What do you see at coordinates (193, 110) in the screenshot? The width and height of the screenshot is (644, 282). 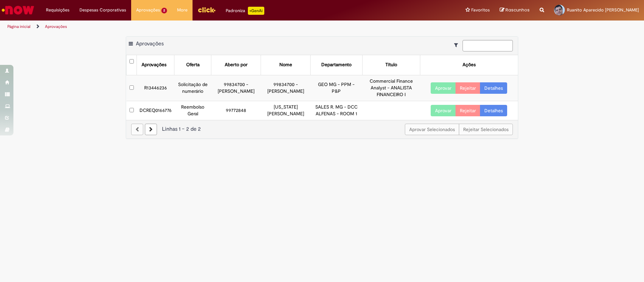 I see `td: Reembolso Geral` at bounding box center [193, 110].